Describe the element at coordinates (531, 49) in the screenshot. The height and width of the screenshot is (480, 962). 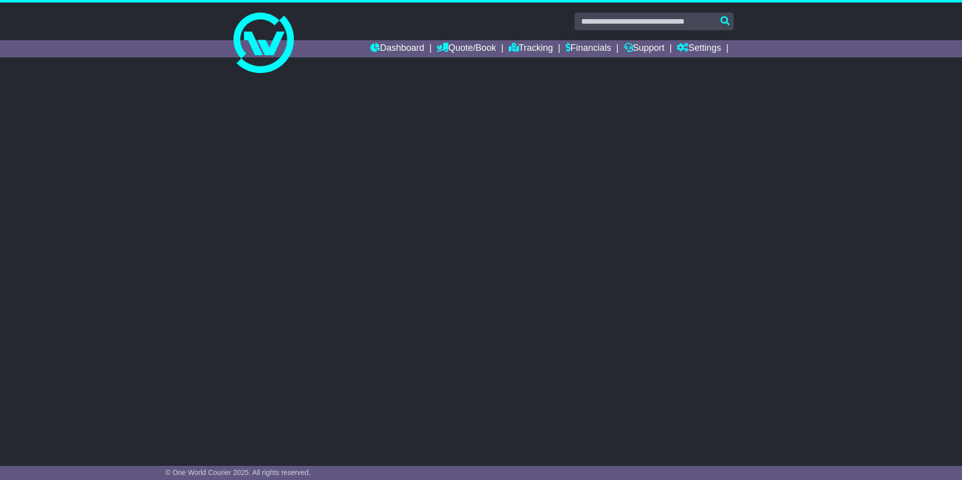
I see `a: Tracking` at that location.